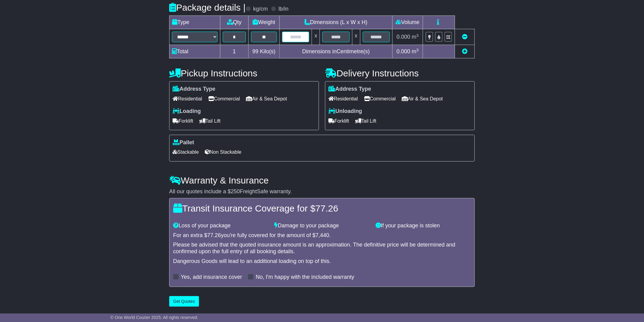 The image size is (644, 322). What do you see at coordinates (336, 52) in the screenshot?
I see `td: Dimensions in Centimetre(s)` at bounding box center [336, 52].